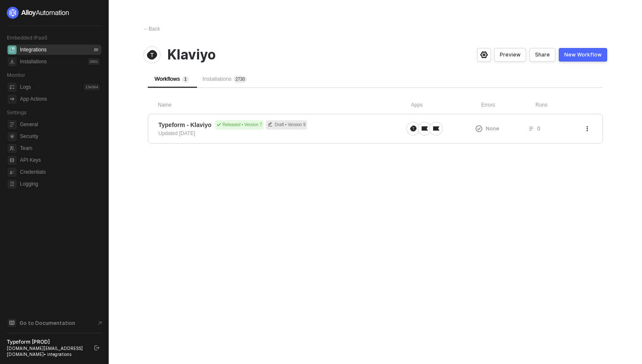 Image resolution: width=642 pixels, height=364 pixels. What do you see at coordinates (12, 87) in the screenshot?
I see `span: icon-logs` at bounding box center [12, 87].